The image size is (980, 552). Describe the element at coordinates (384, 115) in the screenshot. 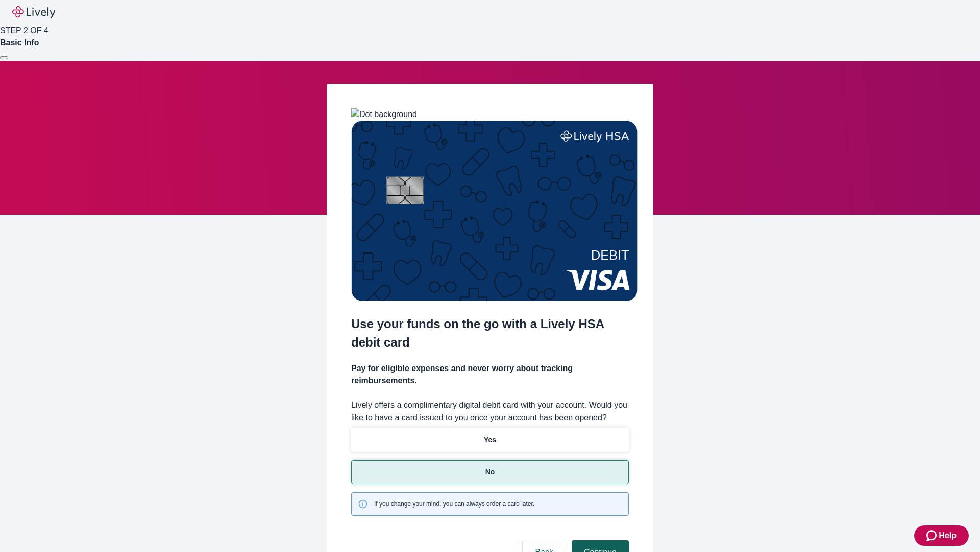

I see `img: Dot background` at that location.